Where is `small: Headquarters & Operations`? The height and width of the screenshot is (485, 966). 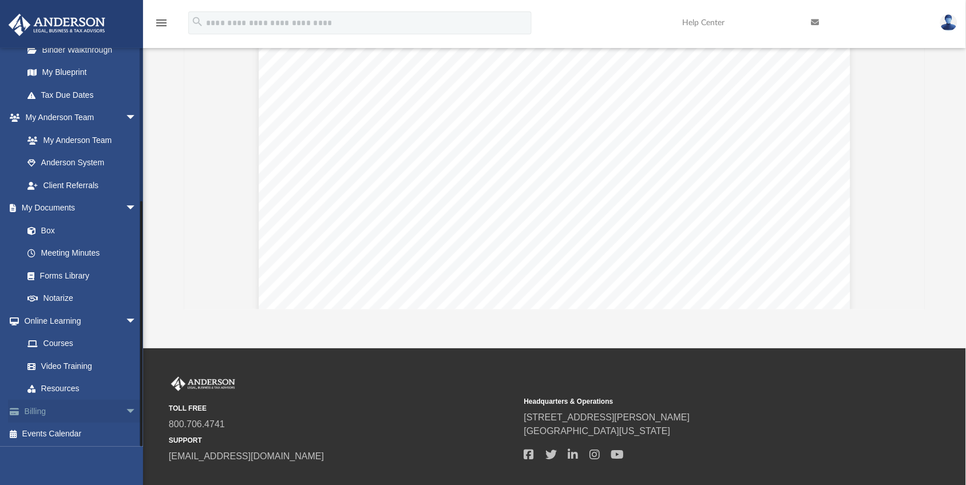 small: Headquarters & Operations is located at coordinates (697, 402).